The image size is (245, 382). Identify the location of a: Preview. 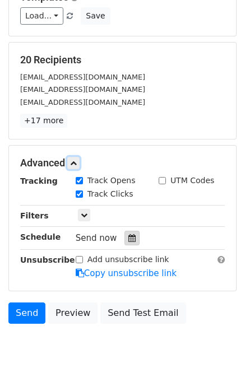
(73, 313).